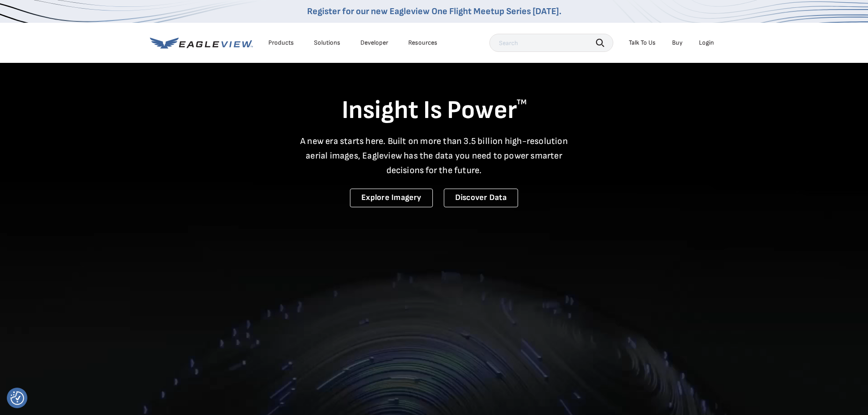 The image size is (868, 415). I want to click on h1: Insight Is Power, so click(434, 111).